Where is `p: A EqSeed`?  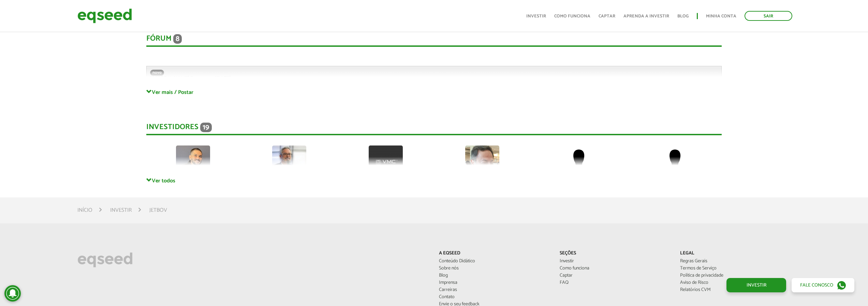 p: A EqSeed is located at coordinates (494, 253).